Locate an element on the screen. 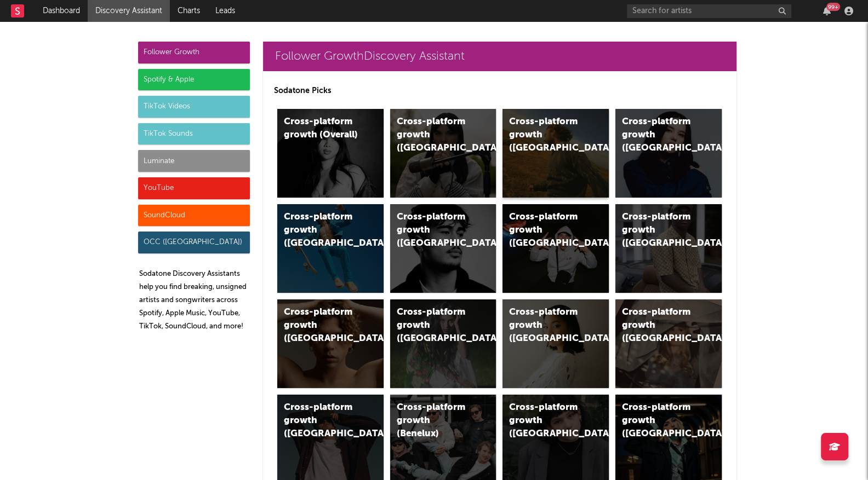 The width and height of the screenshot is (868, 480). div: TikTok Videos is located at coordinates (194, 107).